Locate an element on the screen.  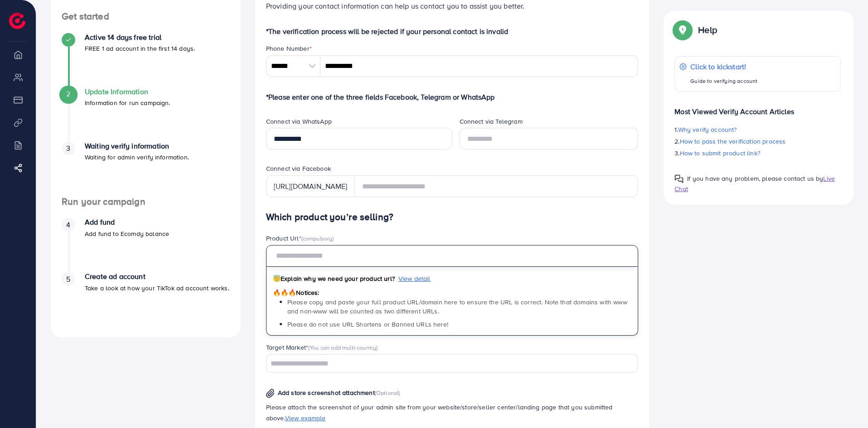
label: Phone Number is located at coordinates (288, 49).